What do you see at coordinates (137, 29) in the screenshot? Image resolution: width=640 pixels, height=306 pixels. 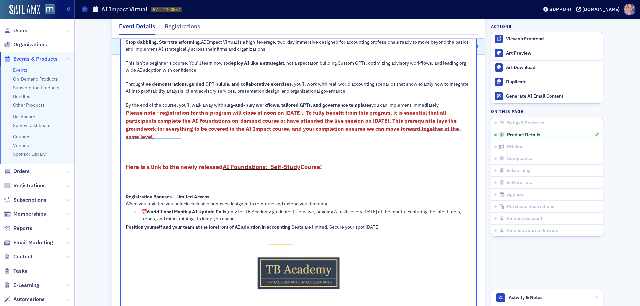 I see `div: Event Details` at bounding box center [137, 29].